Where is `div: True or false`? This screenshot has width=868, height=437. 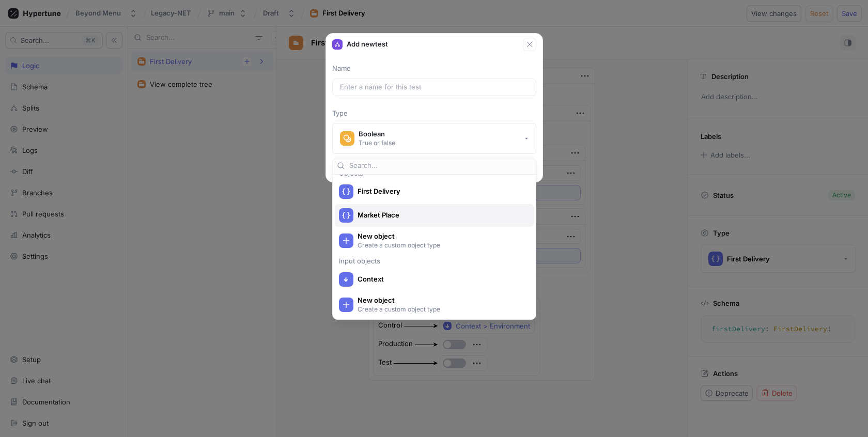
div: True or false is located at coordinates (377, 143).